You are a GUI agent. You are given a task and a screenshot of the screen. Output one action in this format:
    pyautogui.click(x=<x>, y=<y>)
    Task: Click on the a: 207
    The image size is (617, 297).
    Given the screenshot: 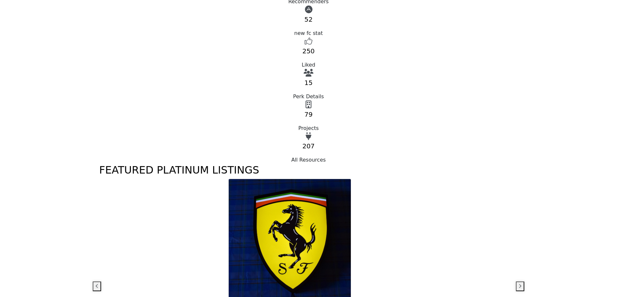 What is the action you would take?
    pyautogui.click(x=309, y=146)
    